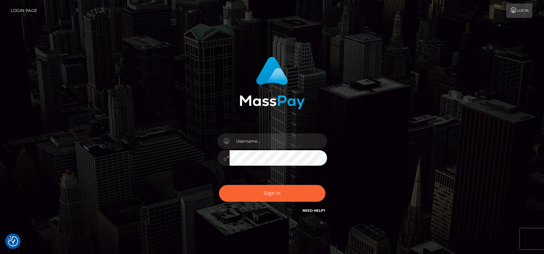 This screenshot has height=254, width=544. Describe the element at coordinates (13, 241) in the screenshot. I see `img: Revisit consent button` at that location.